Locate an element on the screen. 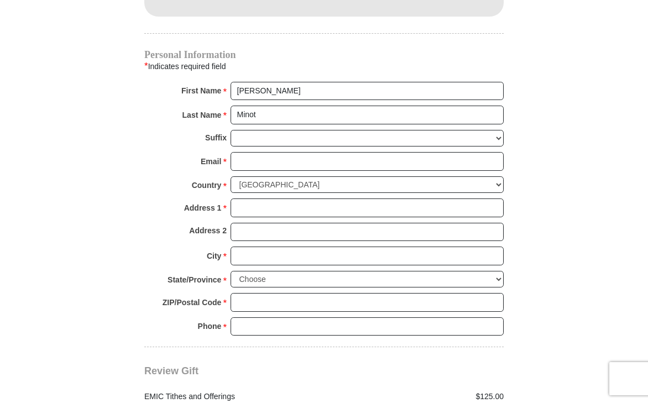  h4: Personal Information is located at coordinates (324, 55).